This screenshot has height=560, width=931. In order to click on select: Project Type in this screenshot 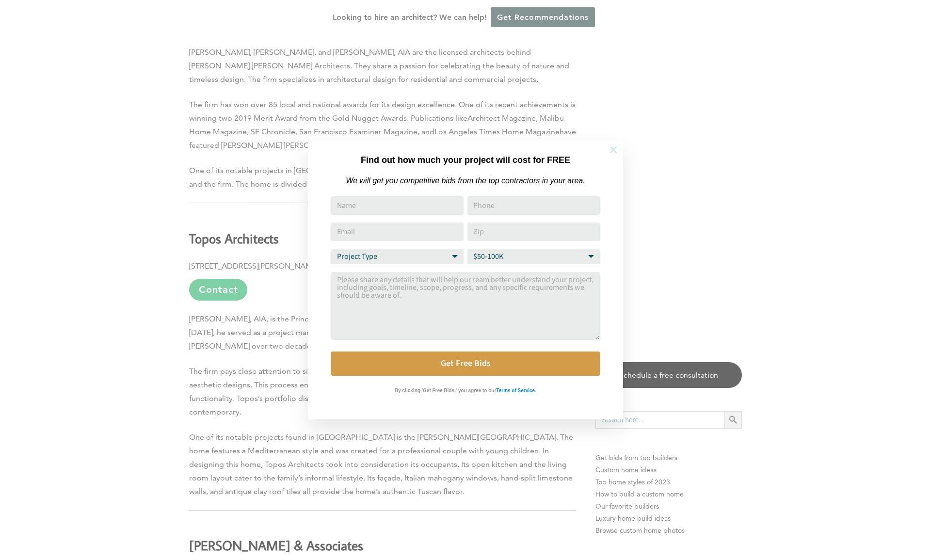, I will do `click(397, 256)`.